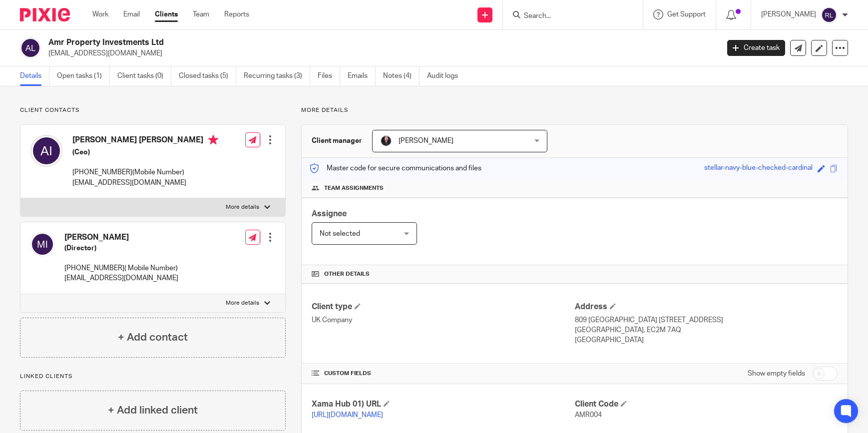  Describe the element at coordinates (776, 374) in the screenshot. I see `label: Show empty fields` at that location.